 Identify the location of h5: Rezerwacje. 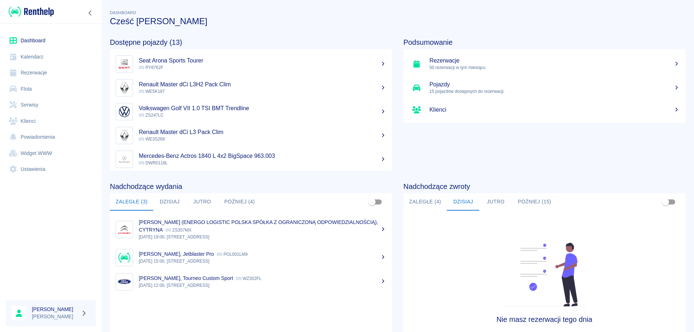
(554, 61).